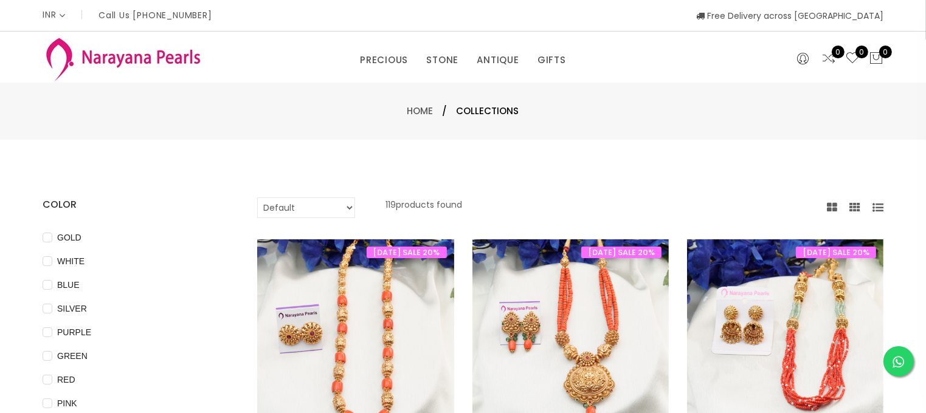  I want to click on span: Collections, so click(487, 111).